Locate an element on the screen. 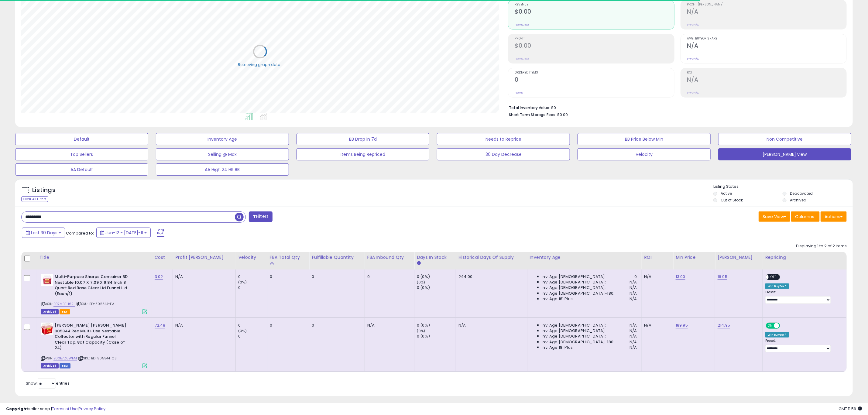 Image resolution: width=868 pixels, height=415 pixels. div: Win BuyBox * is located at coordinates (777, 335).